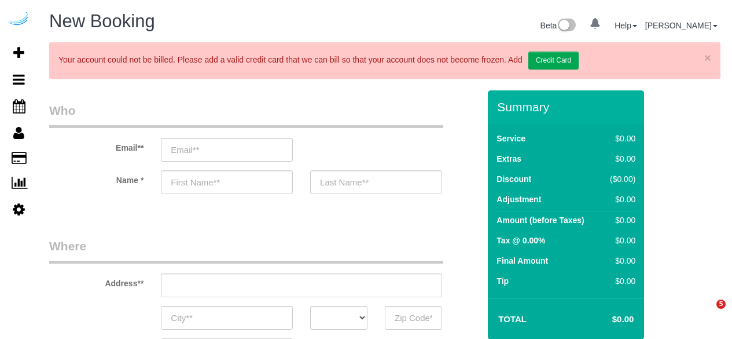  What do you see at coordinates (521, 240) in the screenshot?
I see `label: Tax @ 0.00%` at bounding box center [521, 240].